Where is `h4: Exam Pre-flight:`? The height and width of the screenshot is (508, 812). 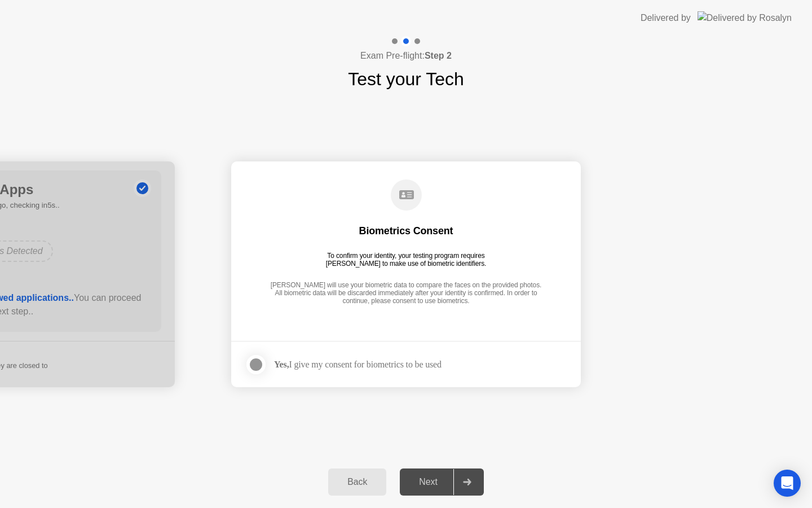 h4: Exam Pre-flight: is located at coordinates (406, 56).